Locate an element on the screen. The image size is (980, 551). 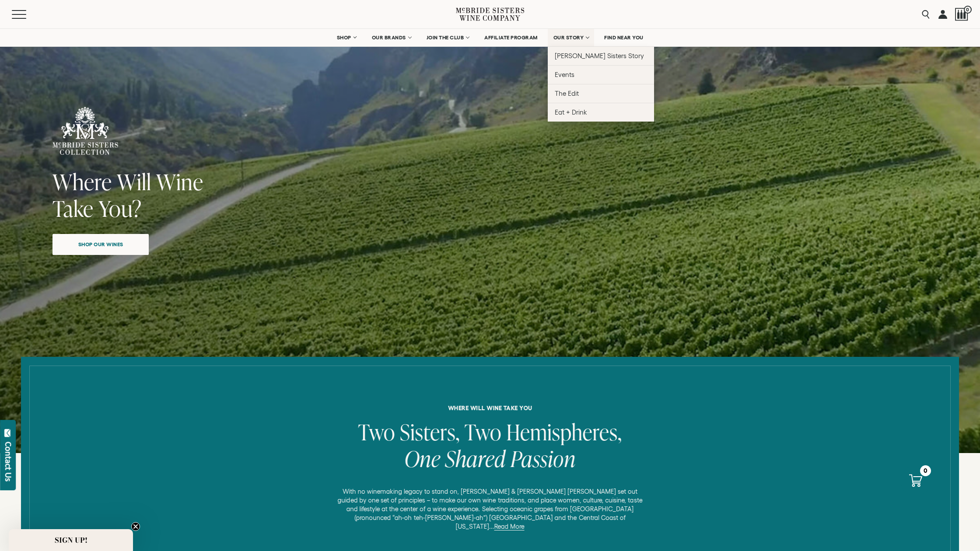
button: Close teaser is located at coordinates (136, 527).